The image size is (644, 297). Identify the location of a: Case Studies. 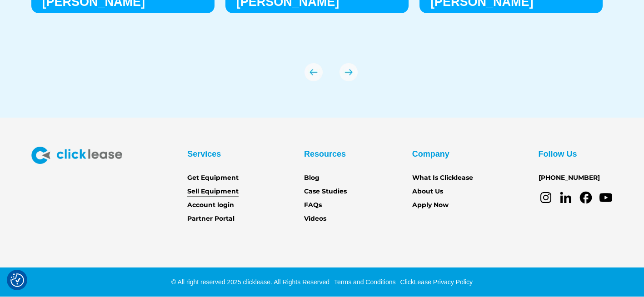
(326, 192).